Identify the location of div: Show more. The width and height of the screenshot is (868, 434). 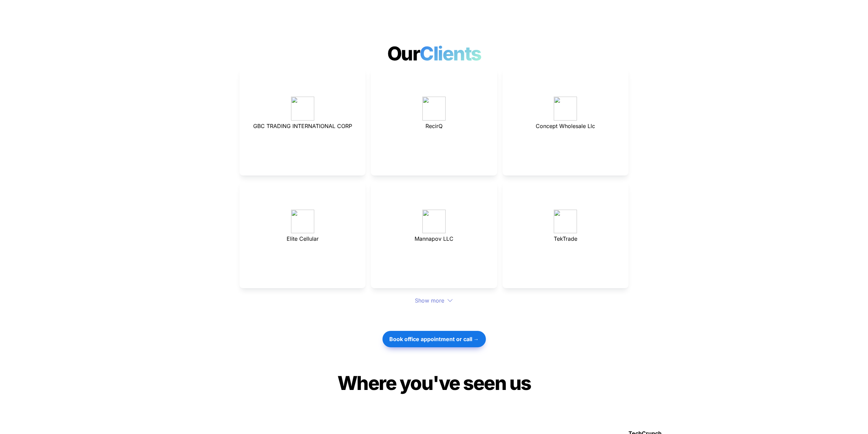
(434, 300).